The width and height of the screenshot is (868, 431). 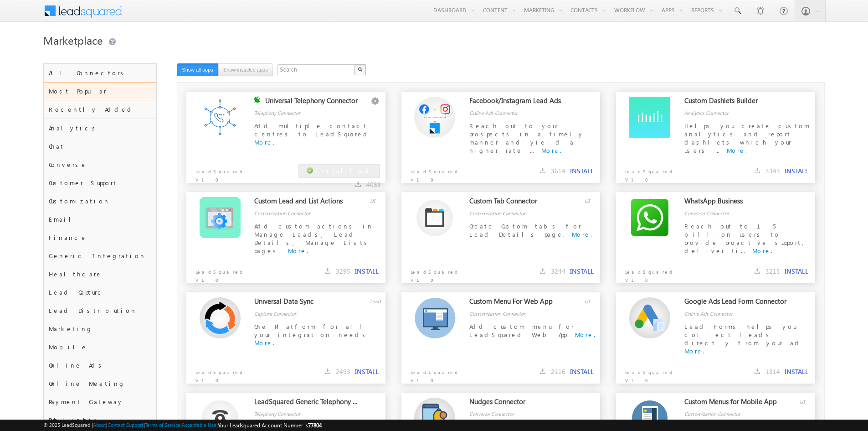 What do you see at coordinates (182, 425) in the screenshot?
I see `span: © 2025 LeadSquared | | | | |` at bounding box center [182, 425].